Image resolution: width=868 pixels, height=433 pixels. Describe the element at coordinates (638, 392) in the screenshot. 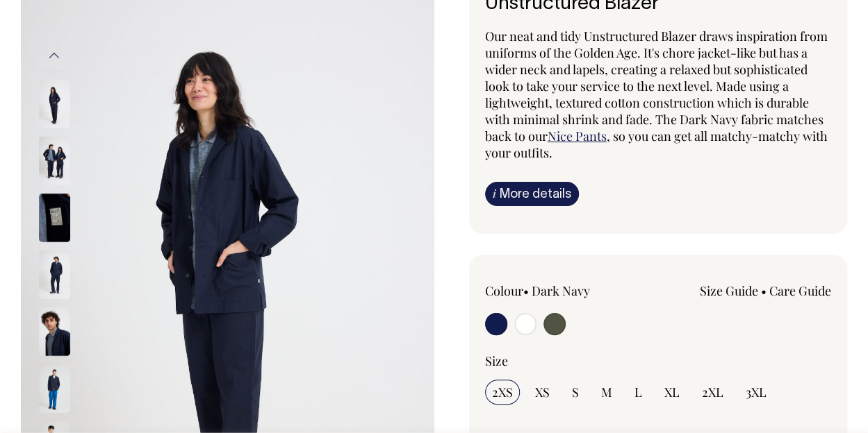

I see `input: L` at that location.